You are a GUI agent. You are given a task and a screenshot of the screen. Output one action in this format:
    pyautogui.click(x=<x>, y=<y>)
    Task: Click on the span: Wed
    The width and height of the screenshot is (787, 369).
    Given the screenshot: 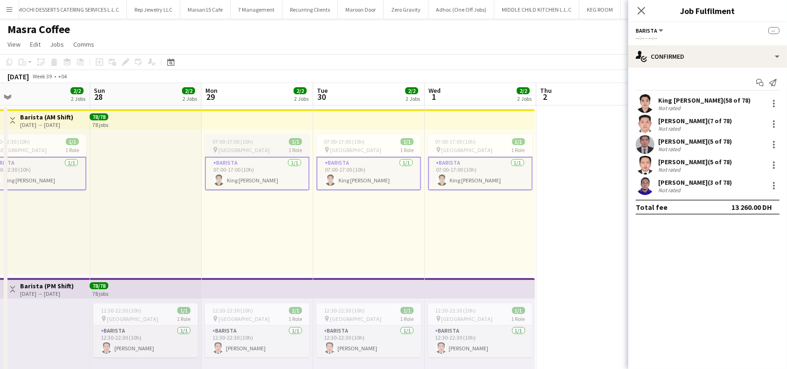 What is the action you would take?
    pyautogui.click(x=434, y=91)
    